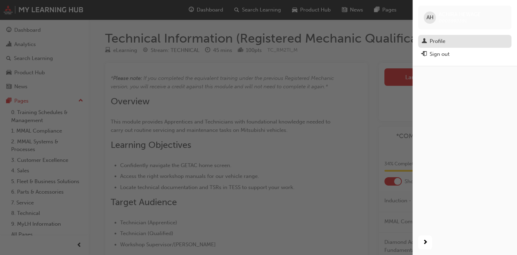 The image size is (517, 255). What do you see at coordinates (424, 41) in the screenshot?
I see `span: man-icon` at bounding box center [424, 41].